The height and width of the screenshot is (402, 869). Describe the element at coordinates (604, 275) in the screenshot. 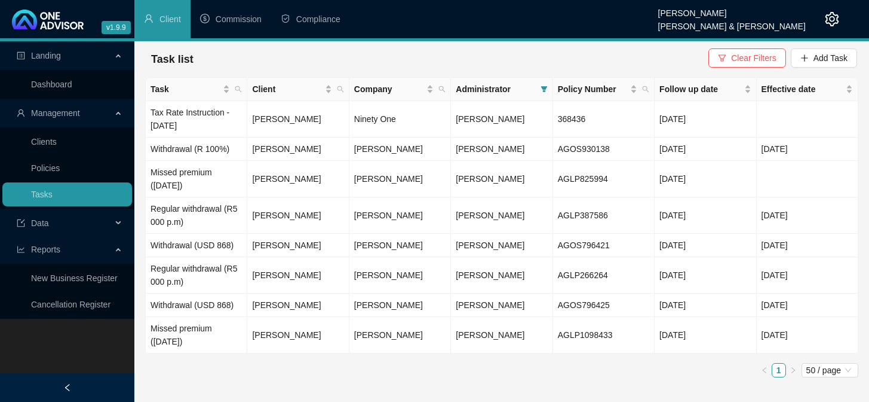

I see `td: AGLP266264` at that location.